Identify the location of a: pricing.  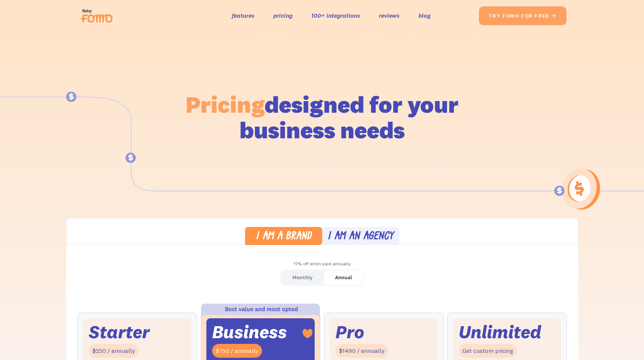
(283, 15).